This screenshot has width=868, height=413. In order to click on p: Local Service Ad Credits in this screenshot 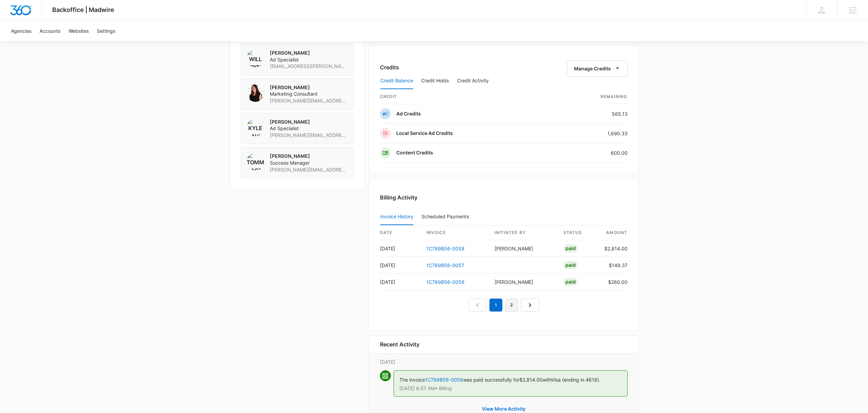, I will do `click(425, 133)`.